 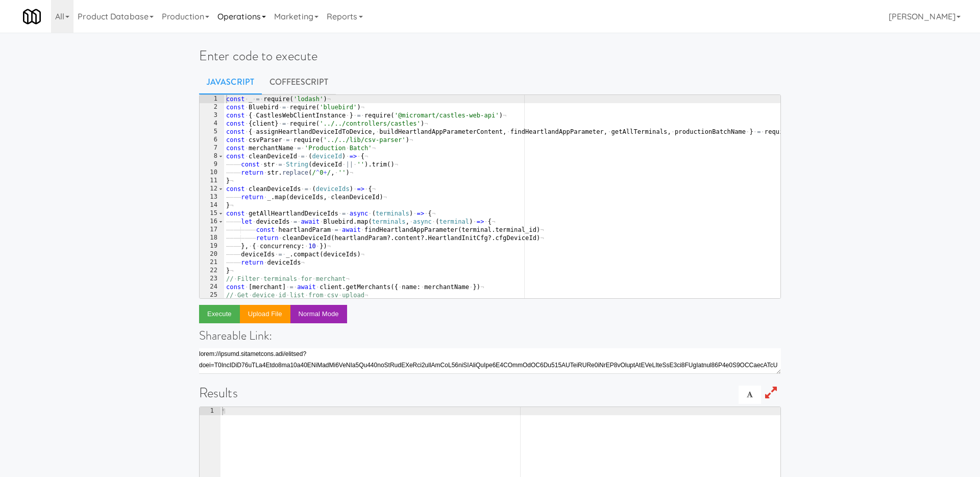 I want to click on div: 13, so click(x=212, y=197).